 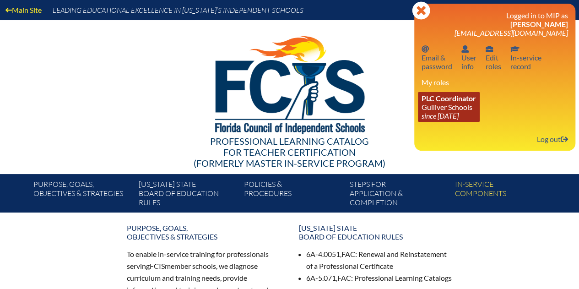 I want to click on a: Main Site, so click(x=23, y=10).